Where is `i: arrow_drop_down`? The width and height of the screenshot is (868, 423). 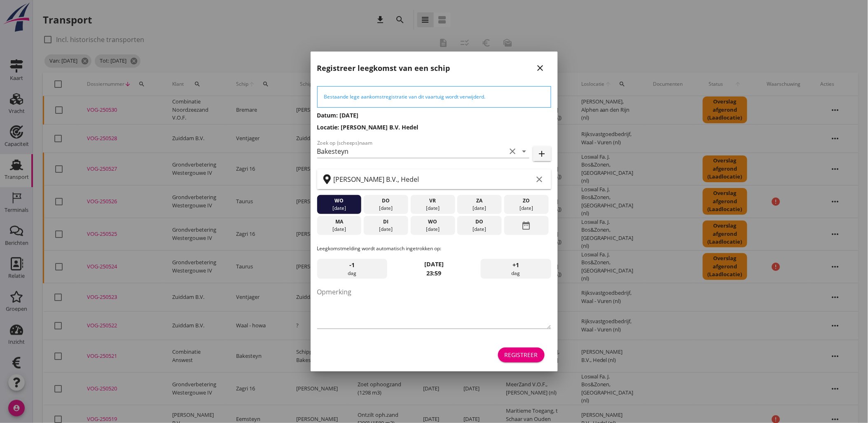
i: arrow_drop_down is located at coordinates (524, 151).